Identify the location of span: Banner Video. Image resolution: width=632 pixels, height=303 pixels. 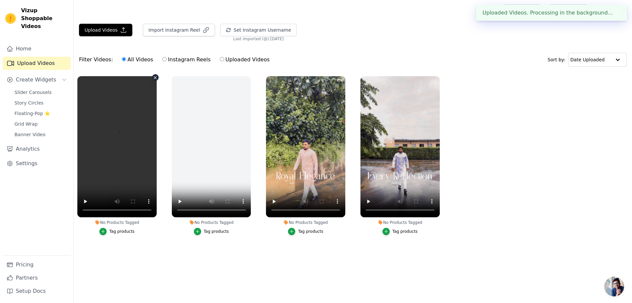
(30, 134).